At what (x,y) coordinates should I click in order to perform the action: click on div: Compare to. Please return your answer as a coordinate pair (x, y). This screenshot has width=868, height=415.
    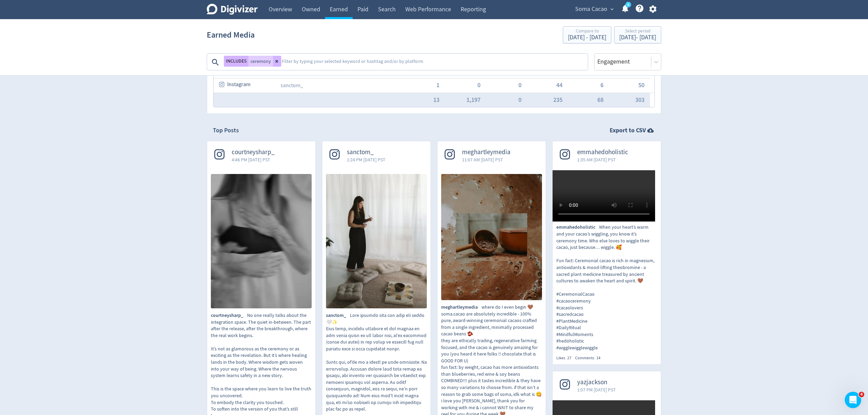
    Looking at the image, I should click on (588, 31).